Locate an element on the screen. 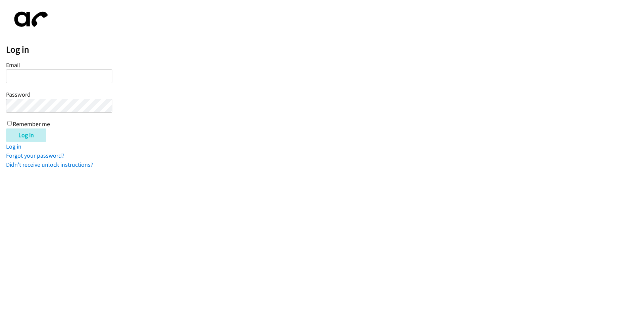 Image resolution: width=644 pixels, height=317 pixels. a: Log in is located at coordinates (14, 147).